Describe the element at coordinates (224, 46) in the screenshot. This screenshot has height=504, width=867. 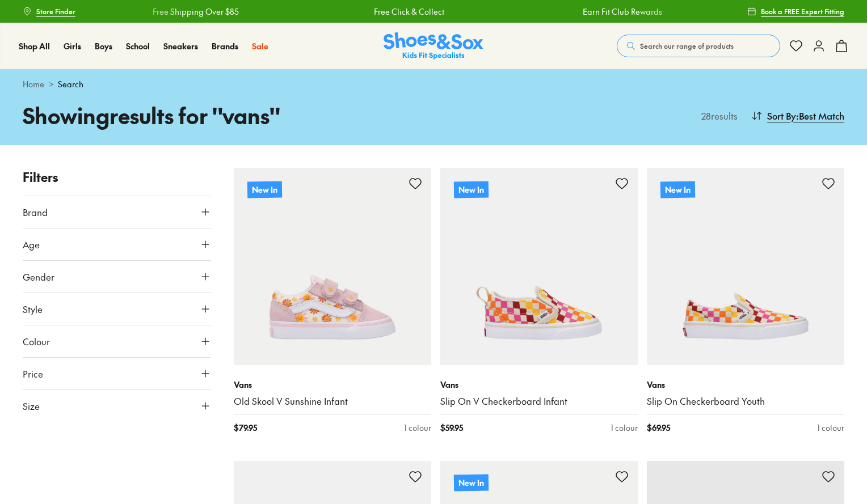
I see `a: Brands` at that location.